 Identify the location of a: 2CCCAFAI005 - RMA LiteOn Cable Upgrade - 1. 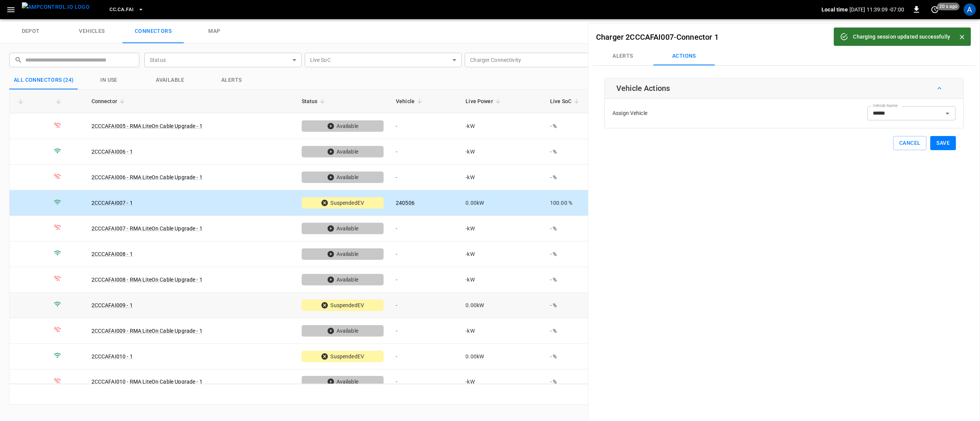
(147, 126).